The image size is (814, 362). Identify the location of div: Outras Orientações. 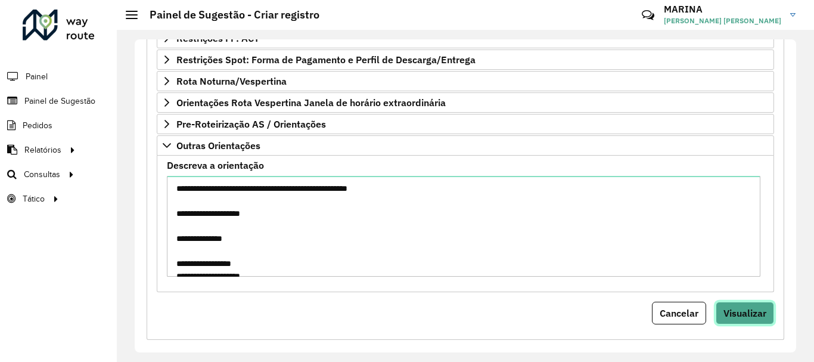
(465, 223).